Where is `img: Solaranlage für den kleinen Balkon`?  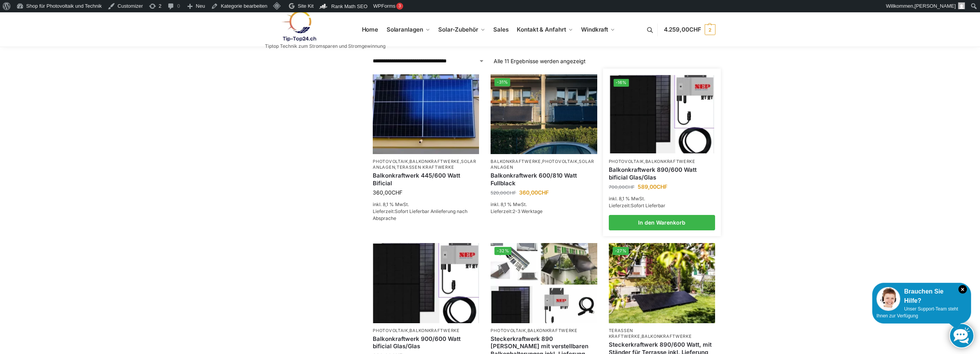 img: Solaranlage für den kleinen Balkon is located at coordinates (426, 114).